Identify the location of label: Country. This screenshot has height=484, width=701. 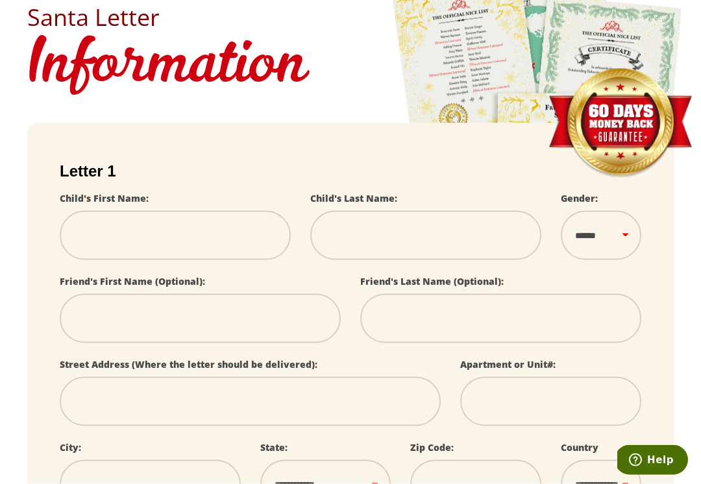
(580, 447).